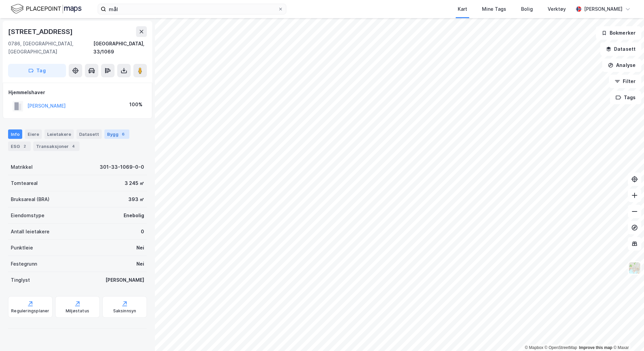 This screenshot has height=351, width=644. I want to click on div: Saksinnsyn, so click(125, 311).